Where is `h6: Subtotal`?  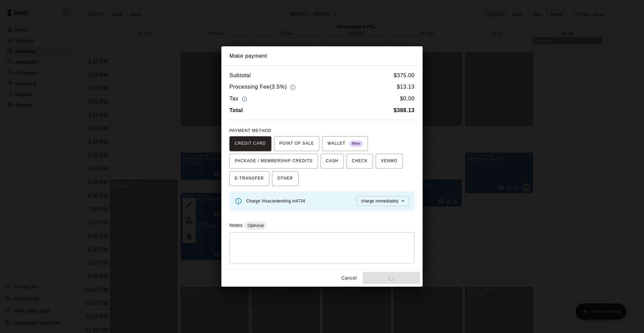
h6: Subtotal is located at coordinates (240, 76).